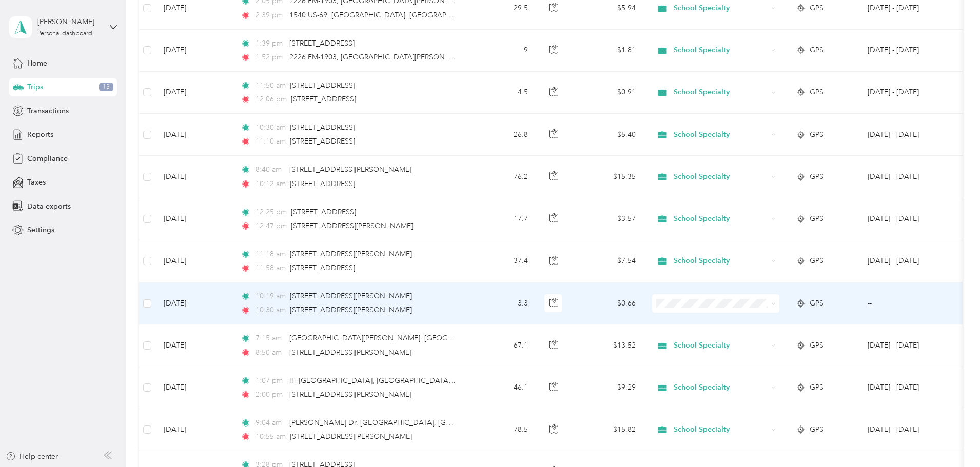 The image size is (980, 467). I want to click on div: Help center, so click(32, 457).